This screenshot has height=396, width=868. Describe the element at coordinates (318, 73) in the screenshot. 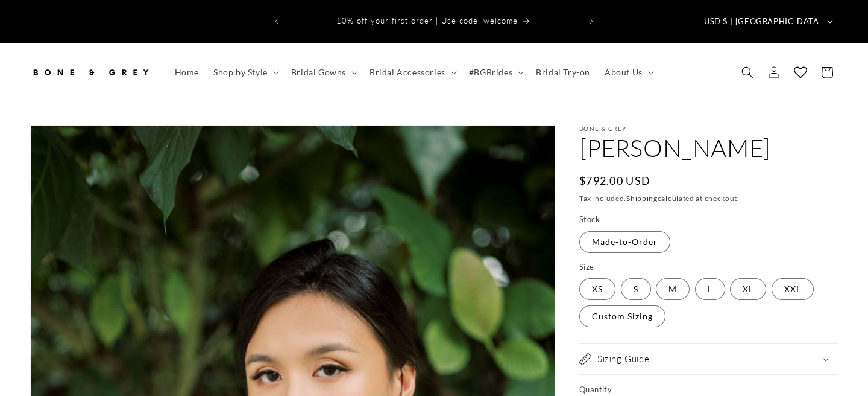

I see `span: Bridal Gowns` at that location.